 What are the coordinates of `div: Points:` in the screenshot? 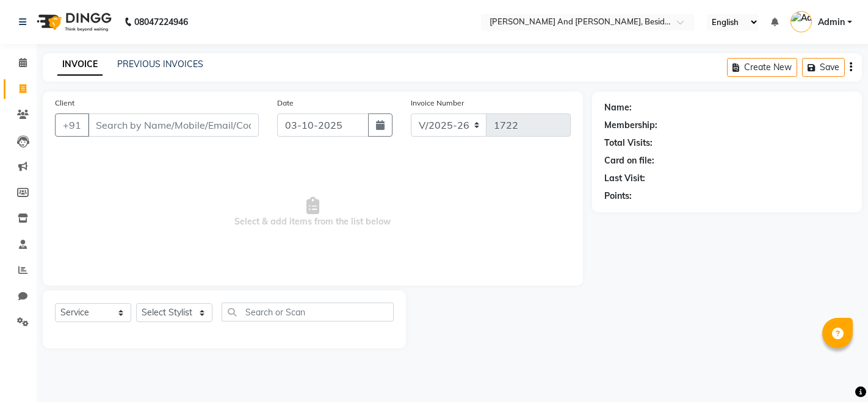 It's located at (618, 196).